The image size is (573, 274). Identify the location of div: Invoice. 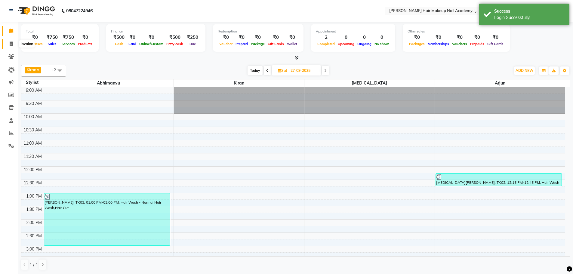
(26, 44).